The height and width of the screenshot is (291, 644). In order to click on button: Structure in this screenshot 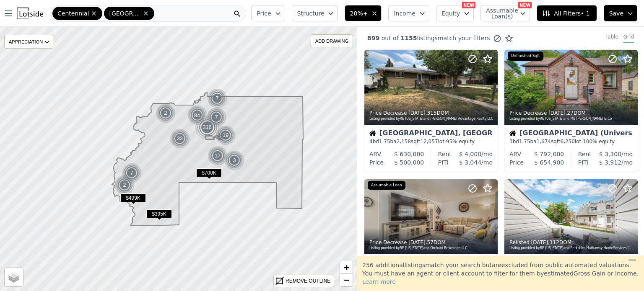, I will do `click(315, 13)`.